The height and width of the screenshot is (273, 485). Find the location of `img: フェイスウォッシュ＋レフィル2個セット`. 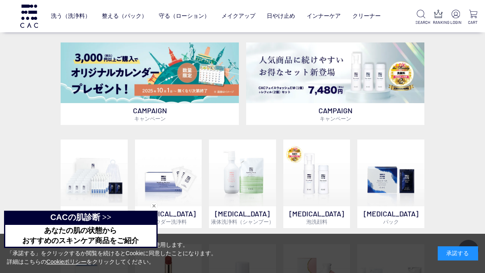

img: フェイスウォッシュ＋レフィル2個セット is located at coordinates (335, 73).